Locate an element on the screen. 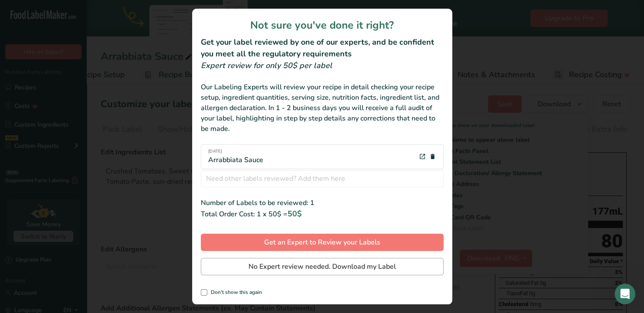 The height and width of the screenshot is (313, 644). span: Don't show this again is located at coordinates (235, 292).